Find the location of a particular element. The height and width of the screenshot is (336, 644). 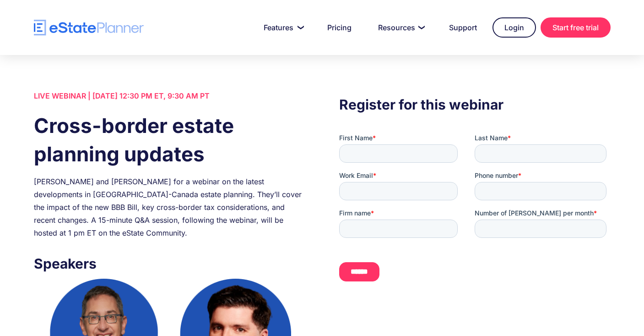

h3: Register for this webinar is located at coordinates (475, 105).